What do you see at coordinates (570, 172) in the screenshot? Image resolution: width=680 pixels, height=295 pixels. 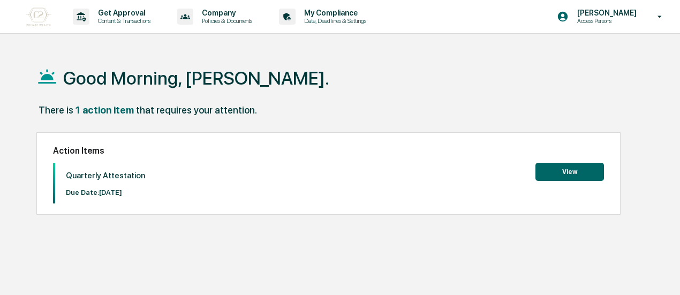 I see `button: View` at bounding box center [570, 172].